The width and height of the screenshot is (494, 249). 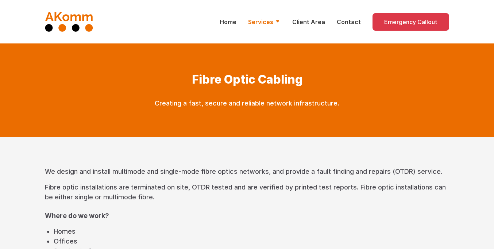 I want to click on h1: Fibre Optic Cabling, so click(x=247, y=79).